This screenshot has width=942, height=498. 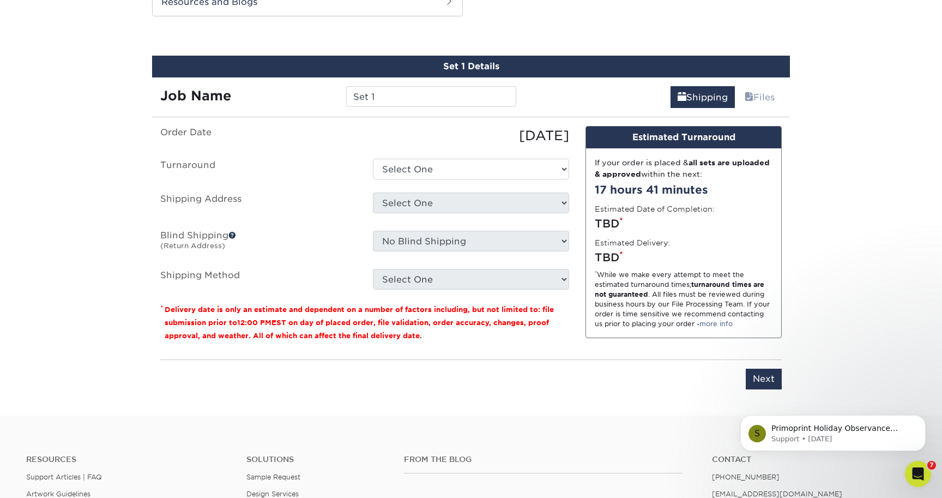 What do you see at coordinates (109, 87) in the screenshot?
I see `div: message notification from Support, 11w ago. Primoprint Holiday Observance Please note that our cu...` at bounding box center [109, 87].